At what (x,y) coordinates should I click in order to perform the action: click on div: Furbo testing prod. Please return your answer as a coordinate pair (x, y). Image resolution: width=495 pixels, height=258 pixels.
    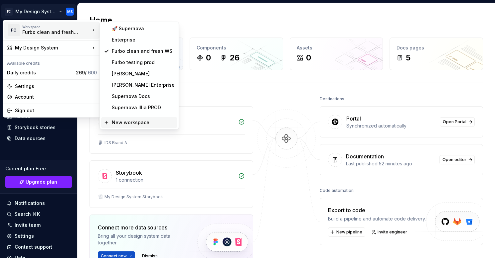
    Looking at the image, I should click on (143, 63).